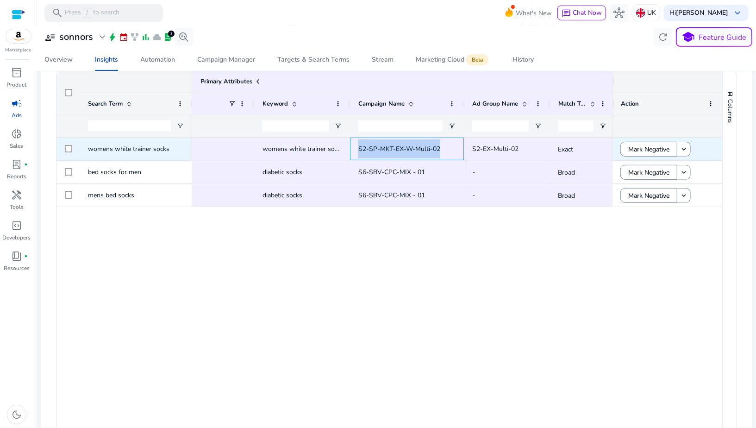 The width and height of the screenshot is (756, 428). Describe the element at coordinates (226, 82) in the screenshot. I see `span: Primary Attributes` at that location.